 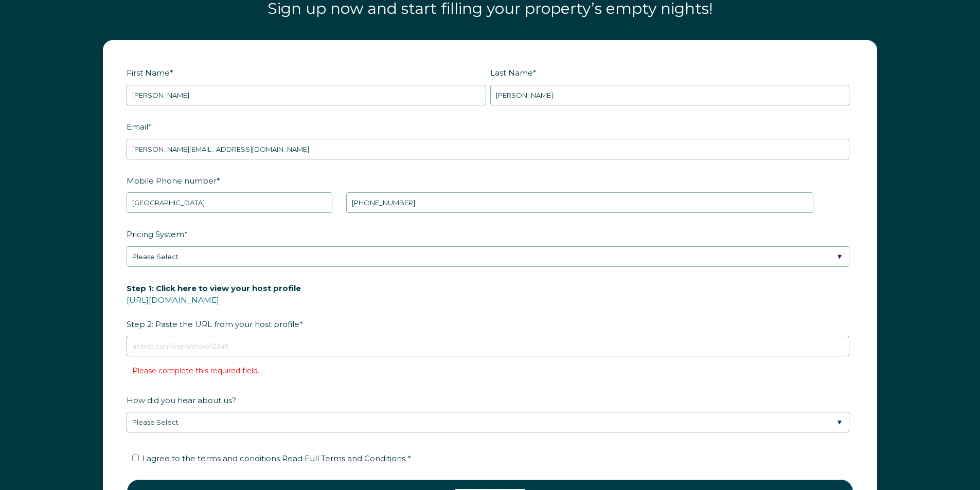 What do you see at coordinates (488, 346) in the screenshot?
I see `input: airbnb.com/users/show/12345` at bounding box center [488, 346].